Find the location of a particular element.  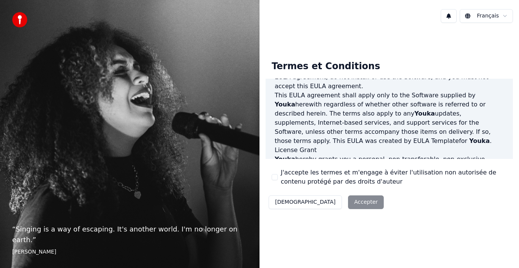

label: J'accepte les termes et m'engage à éviter l'utilisation non autorisée de contenu protégé par des ... is located at coordinates (394, 177).